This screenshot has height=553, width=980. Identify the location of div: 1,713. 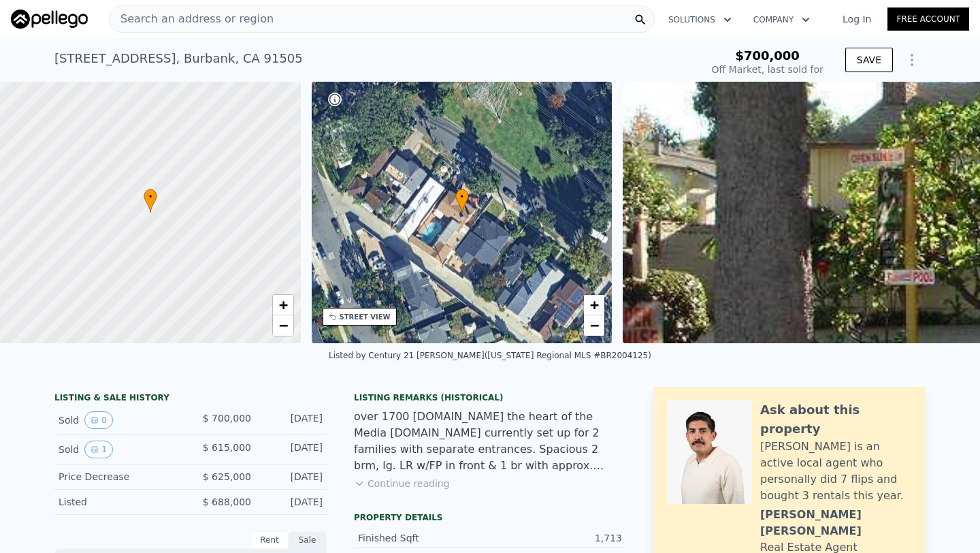
(556, 538).